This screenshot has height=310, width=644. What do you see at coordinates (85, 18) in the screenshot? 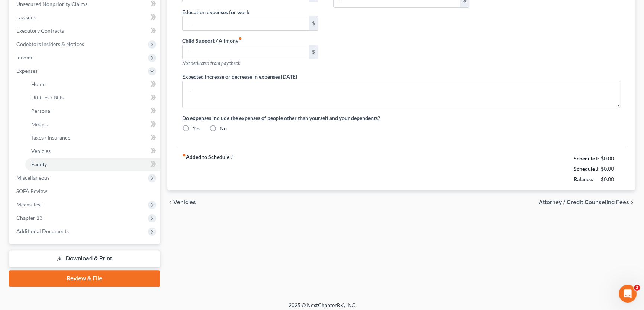
I see `a: Lawsuits` at bounding box center [85, 18].